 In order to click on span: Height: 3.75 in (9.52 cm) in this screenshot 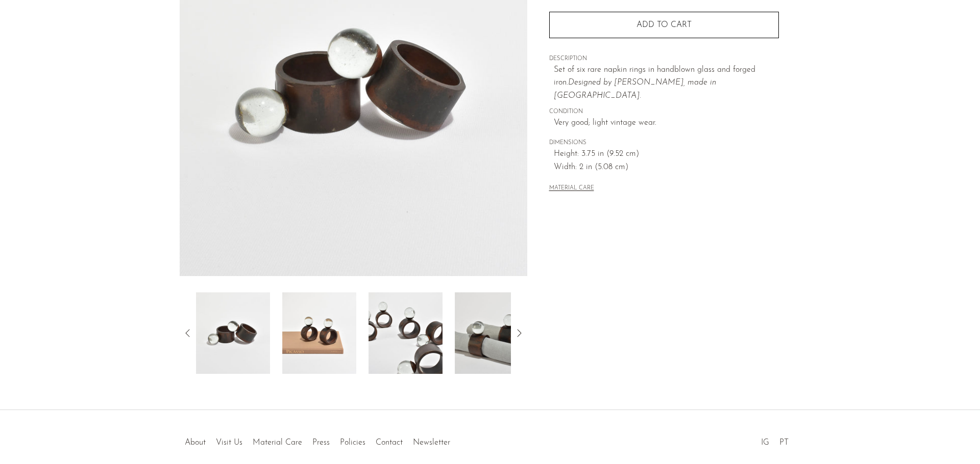, I will do `click(666, 154)`.